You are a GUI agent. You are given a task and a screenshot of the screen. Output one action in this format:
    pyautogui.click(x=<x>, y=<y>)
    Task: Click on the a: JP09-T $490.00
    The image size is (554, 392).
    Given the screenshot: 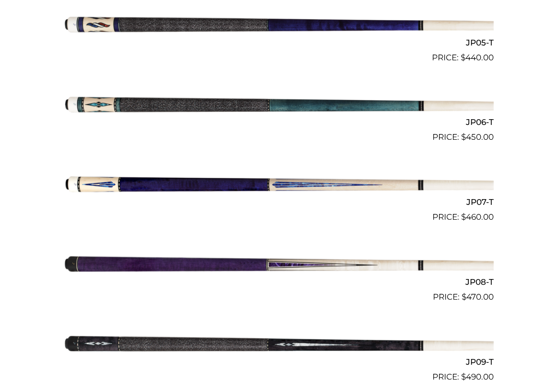 What is the action you would take?
    pyautogui.click(x=277, y=345)
    